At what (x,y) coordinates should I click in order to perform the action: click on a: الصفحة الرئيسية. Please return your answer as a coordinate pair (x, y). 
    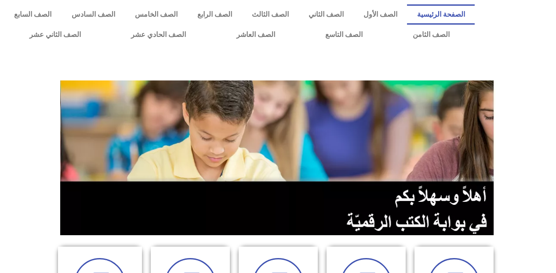
    Looking at the image, I should click on (441, 14).